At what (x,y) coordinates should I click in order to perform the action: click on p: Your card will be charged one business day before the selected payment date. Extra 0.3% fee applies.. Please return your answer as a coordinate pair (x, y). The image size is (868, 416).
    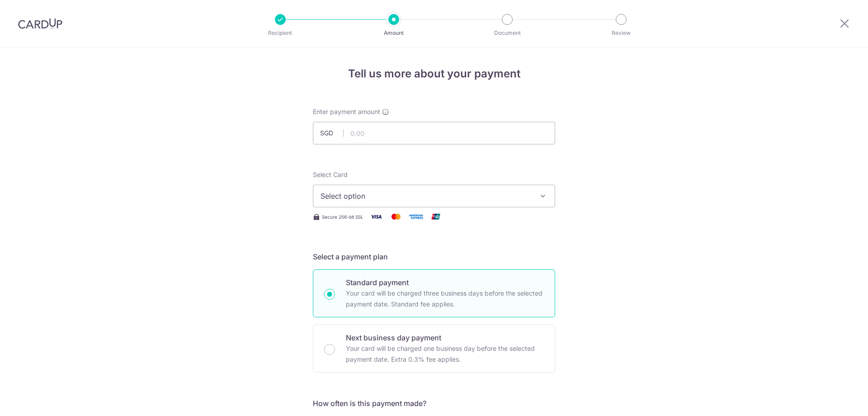
    Looking at the image, I should click on (445, 354).